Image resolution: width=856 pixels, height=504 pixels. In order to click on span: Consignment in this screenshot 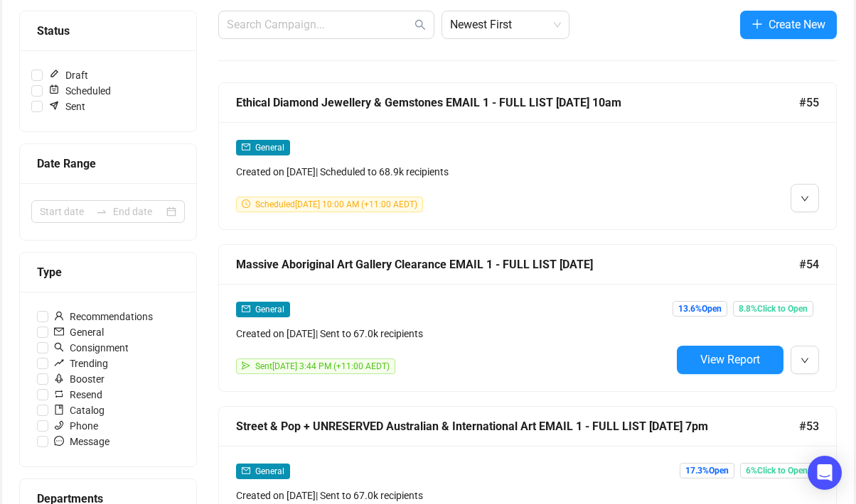, I will do `click(91, 348)`.